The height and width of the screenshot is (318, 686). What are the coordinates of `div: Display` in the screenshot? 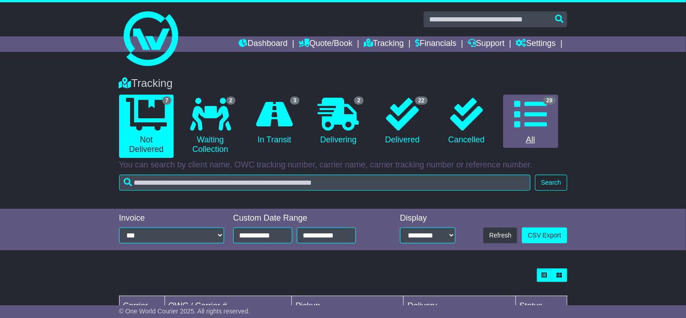 It's located at (428, 218).